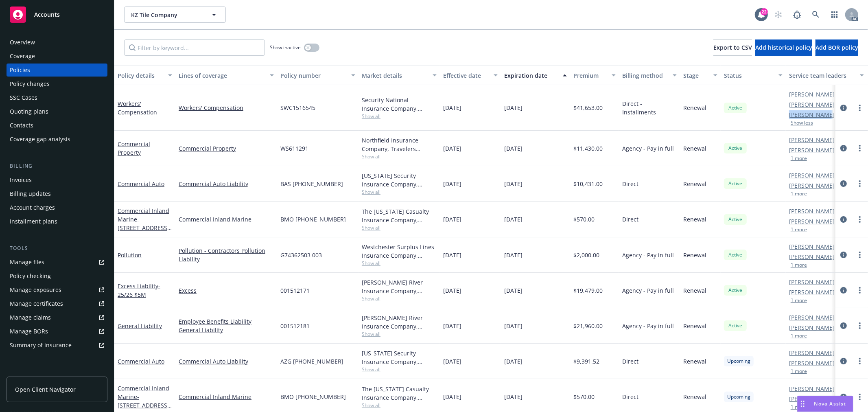 This screenshot has width=868, height=412. I want to click on div: Coverage, so click(22, 56).